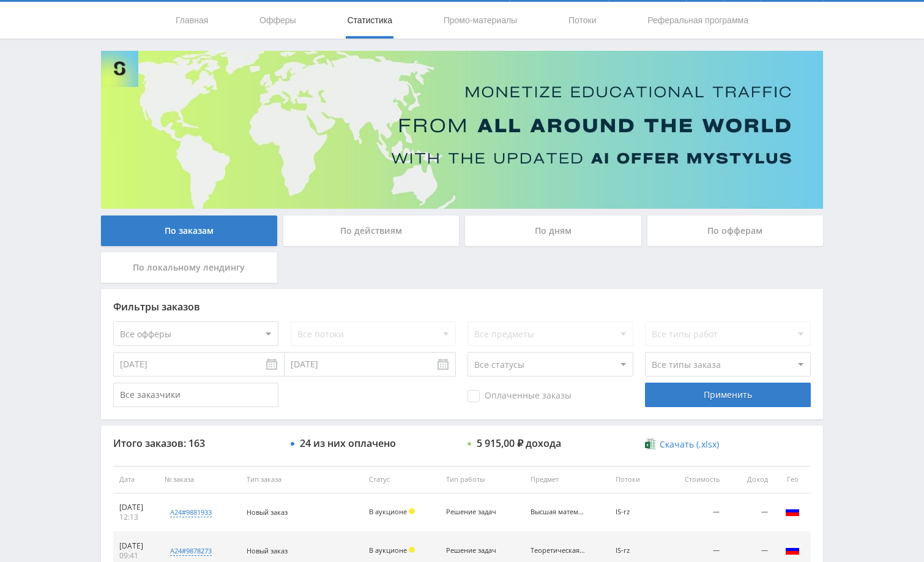 The image size is (924, 562). I want to click on div: По локальному лендингу, so click(189, 267).